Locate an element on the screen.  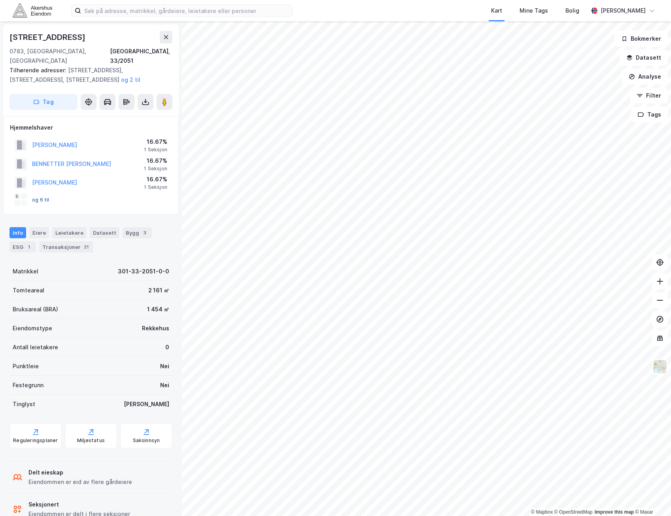
div: 21 is located at coordinates (86, 247).